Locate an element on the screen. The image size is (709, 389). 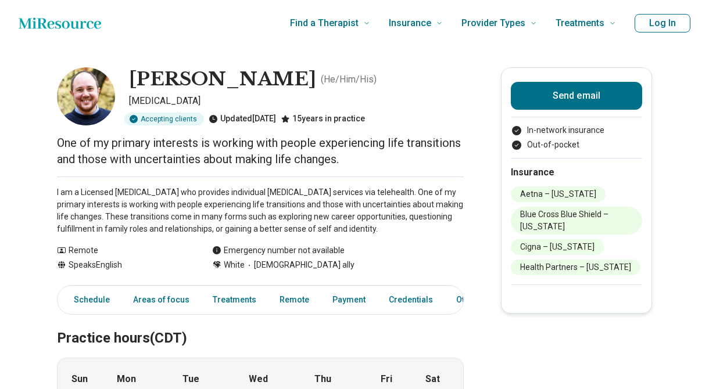
div: Remote is located at coordinates (123, 251).